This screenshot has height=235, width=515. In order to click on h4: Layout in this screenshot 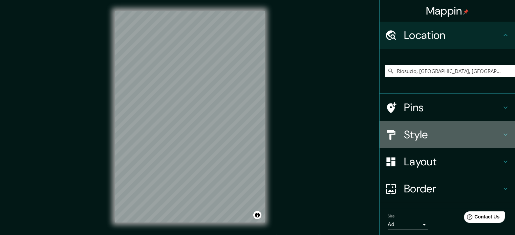, I will do `click(453, 162)`.